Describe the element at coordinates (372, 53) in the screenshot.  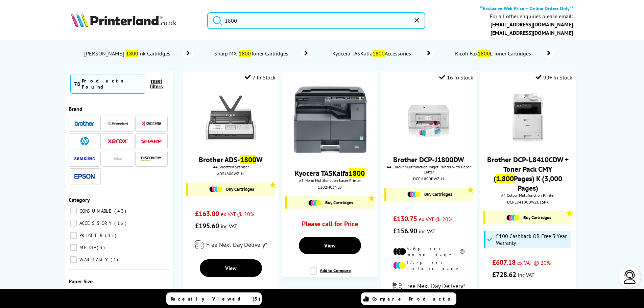
I see `span: Kyocera TASKalfa Accessories` at that location.